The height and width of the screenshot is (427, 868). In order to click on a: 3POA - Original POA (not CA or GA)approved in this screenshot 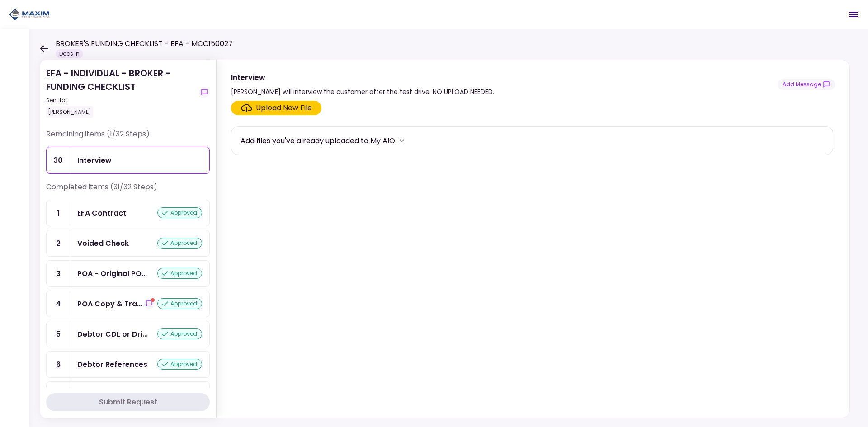, I will do `click(128, 274)`.